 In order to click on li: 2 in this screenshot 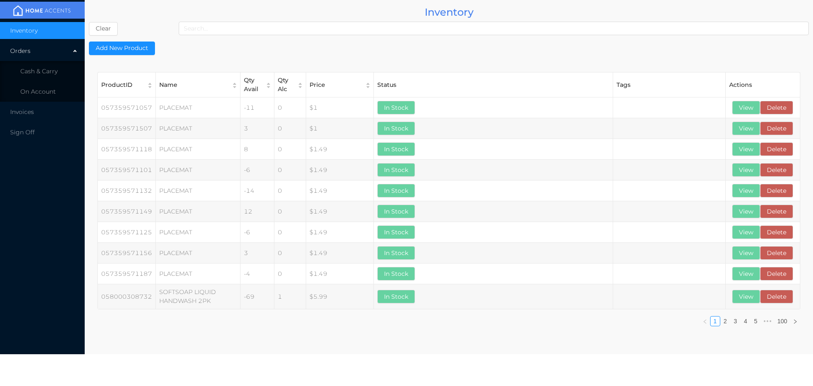, I will do `click(725, 321)`.